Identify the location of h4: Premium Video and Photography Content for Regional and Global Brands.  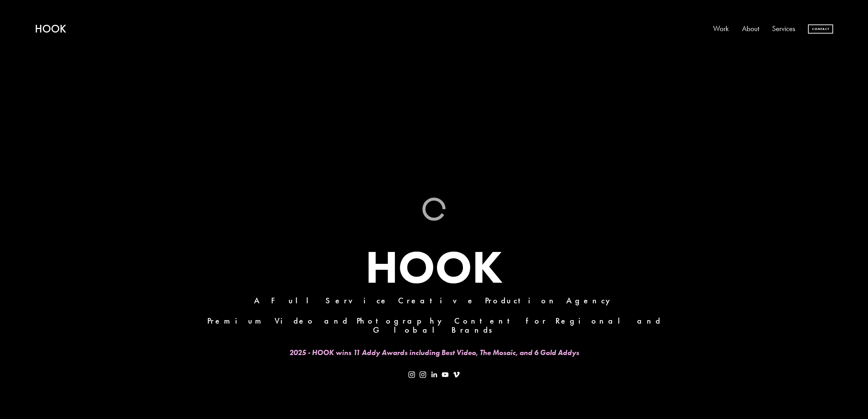
(434, 326).